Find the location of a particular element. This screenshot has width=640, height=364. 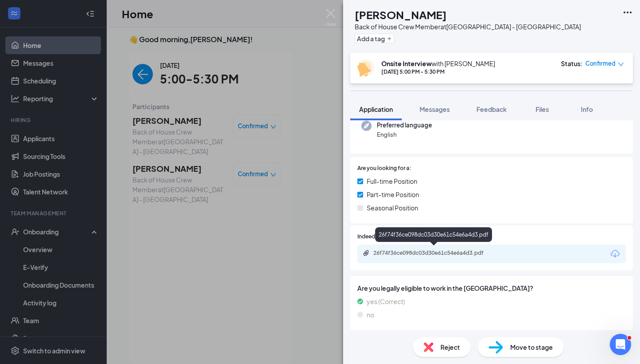

span: Info is located at coordinates (587, 109).